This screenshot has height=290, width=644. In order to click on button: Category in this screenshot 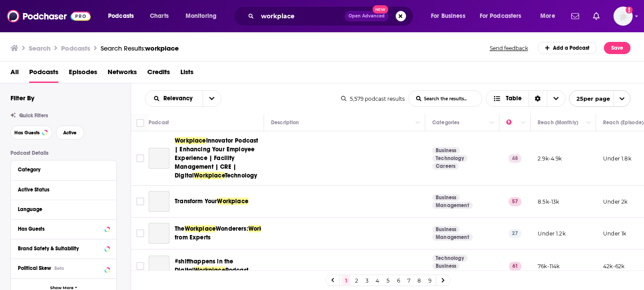, I will do `click(64, 169)`.